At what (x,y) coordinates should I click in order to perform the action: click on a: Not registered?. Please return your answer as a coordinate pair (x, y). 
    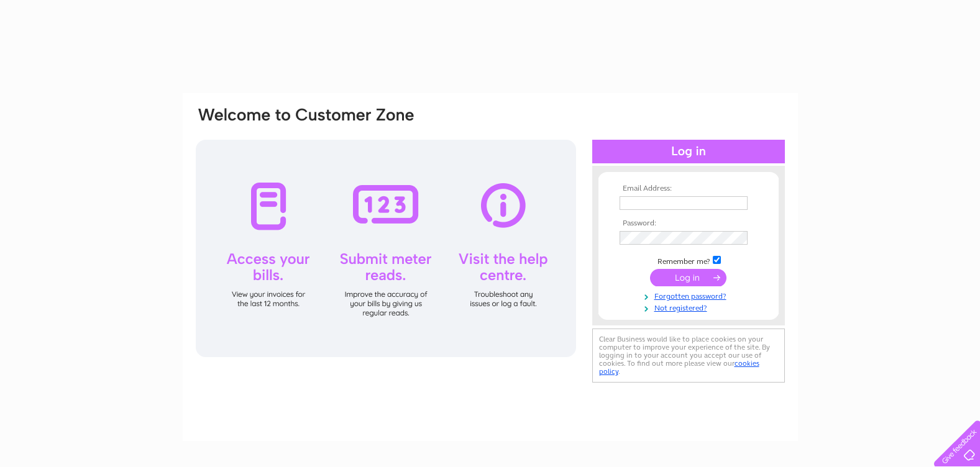
    Looking at the image, I should click on (690, 307).